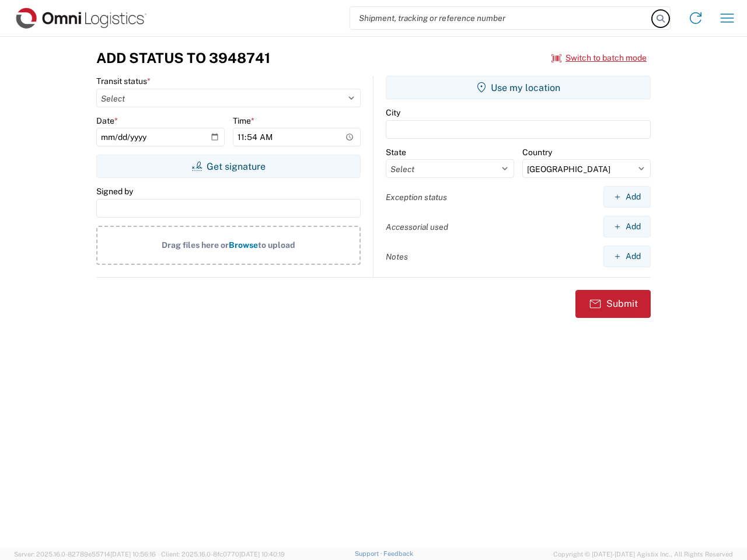 This screenshot has width=747, height=560. I want to click on span: Drag files here or, so click(195, 245).